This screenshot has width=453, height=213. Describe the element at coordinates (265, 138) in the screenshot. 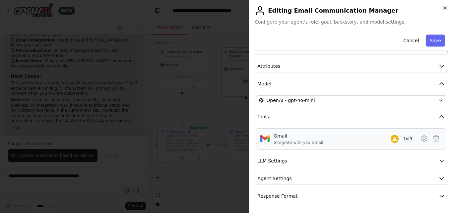

I see `img: Gmail` at that location.